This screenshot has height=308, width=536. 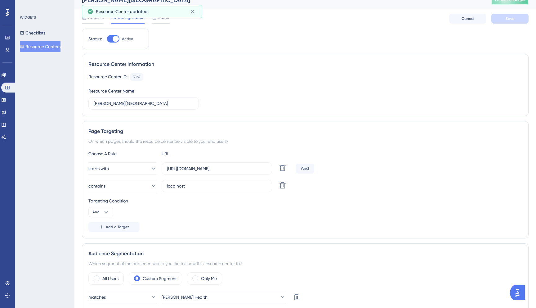 I want to click on span: Active, so click(x=128, y=39).